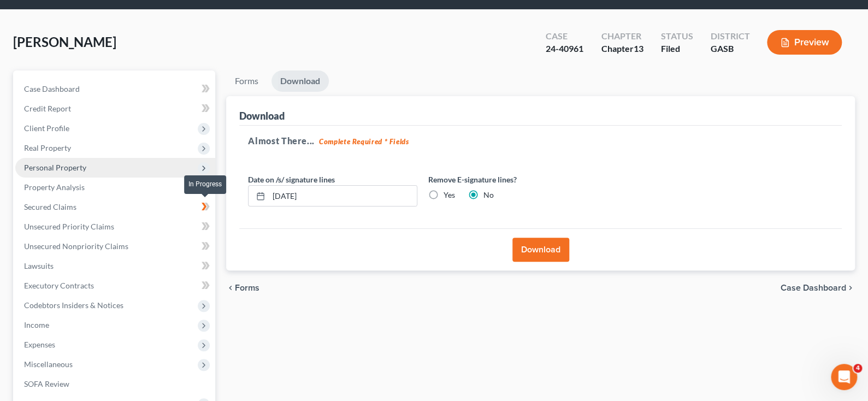 The width and height of the screenshot is (868, 401). Describe the element at coordinates (851, 288) in the screenshot. I see `i: chevron_right` at that location.